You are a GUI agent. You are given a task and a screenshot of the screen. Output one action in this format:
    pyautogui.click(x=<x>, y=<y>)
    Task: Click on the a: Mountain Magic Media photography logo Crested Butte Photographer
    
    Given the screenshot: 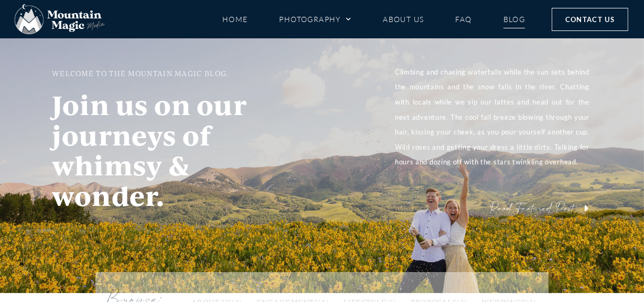 What is the action you would take?
    pyautogui.click(x=60, y=19)
    